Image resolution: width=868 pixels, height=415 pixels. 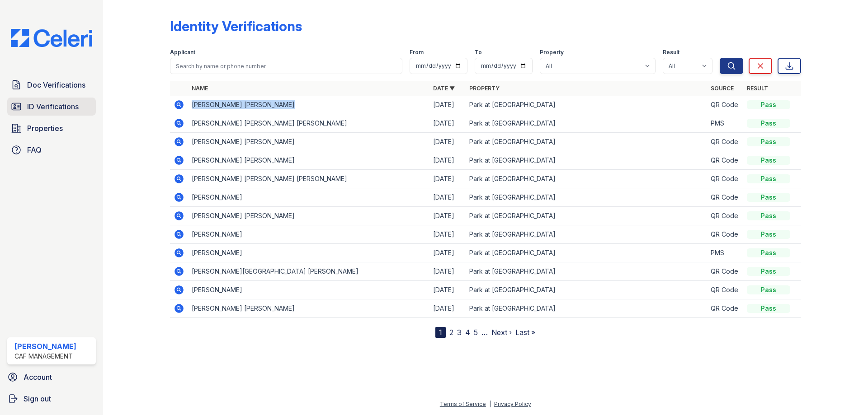 I want to click on a: Account, so click(x=51, y=377).